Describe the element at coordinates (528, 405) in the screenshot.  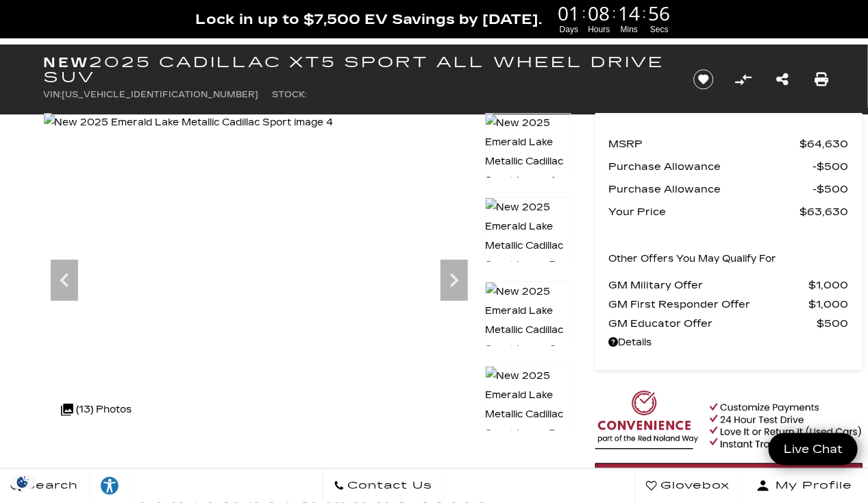
I see `img: New 2025 Emerald Lake Metallic Cadillac Sport image 7` at that location.